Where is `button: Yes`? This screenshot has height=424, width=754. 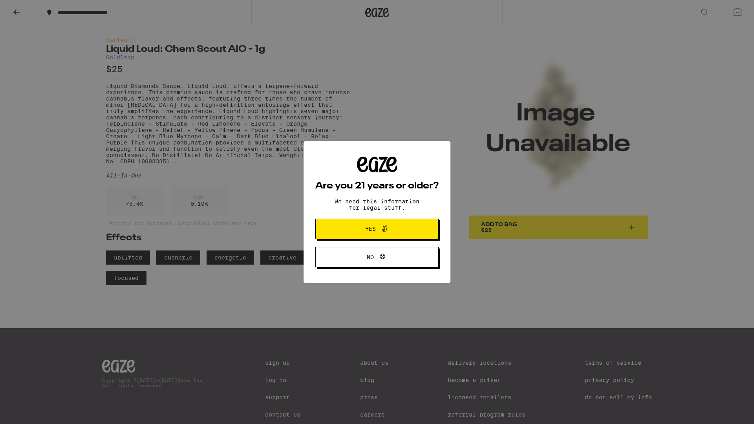
button: Yes is located at coordinates (377, 229).